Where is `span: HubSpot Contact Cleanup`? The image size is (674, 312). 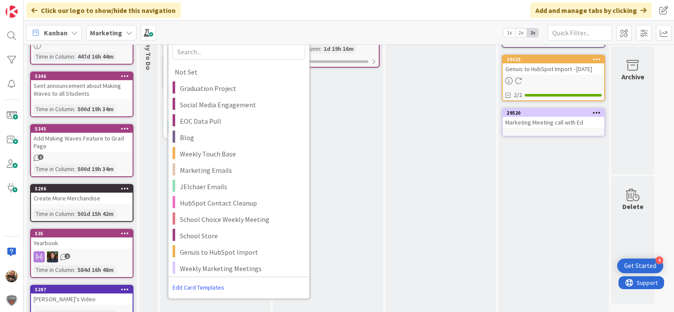 span: HubSpot Contact Cleanup is located at coordinates (242, 203).